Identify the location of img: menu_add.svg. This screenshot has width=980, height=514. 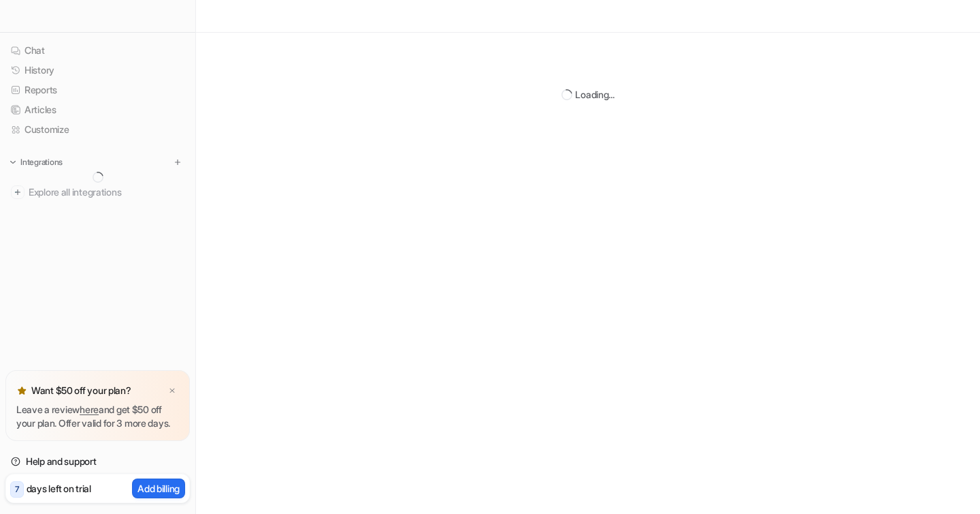
(177, 163).